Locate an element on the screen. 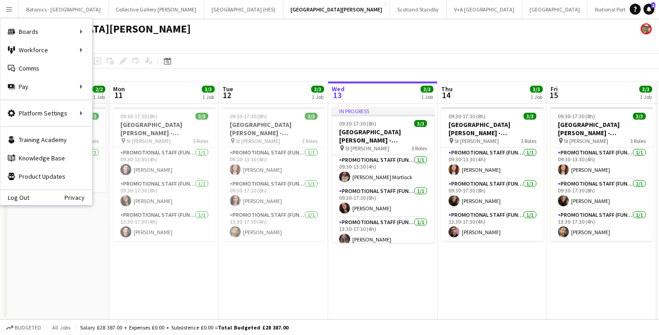 Image resolution: width=659 pixels, height=335 pixels. div: Boards is located at coordinates (46, 32).